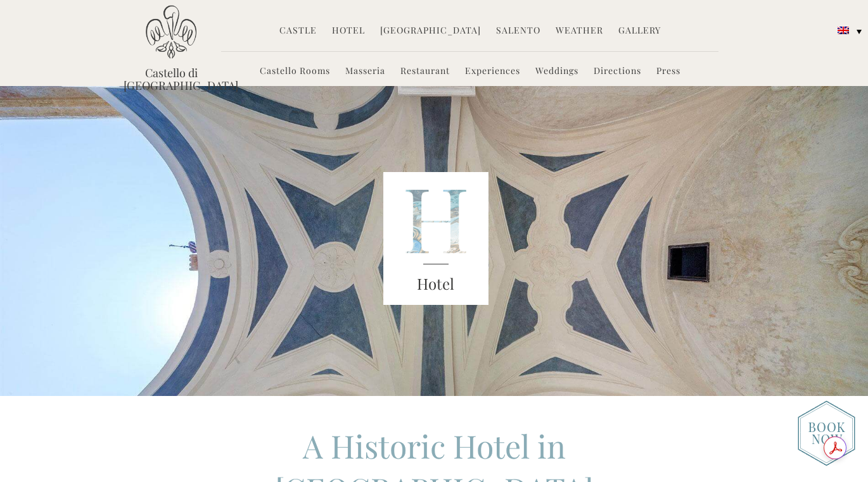  What do you see at coordinates (295, 71) in the screenshot?
I see `a: Castello Rooms` at bounding box center [295, 71].